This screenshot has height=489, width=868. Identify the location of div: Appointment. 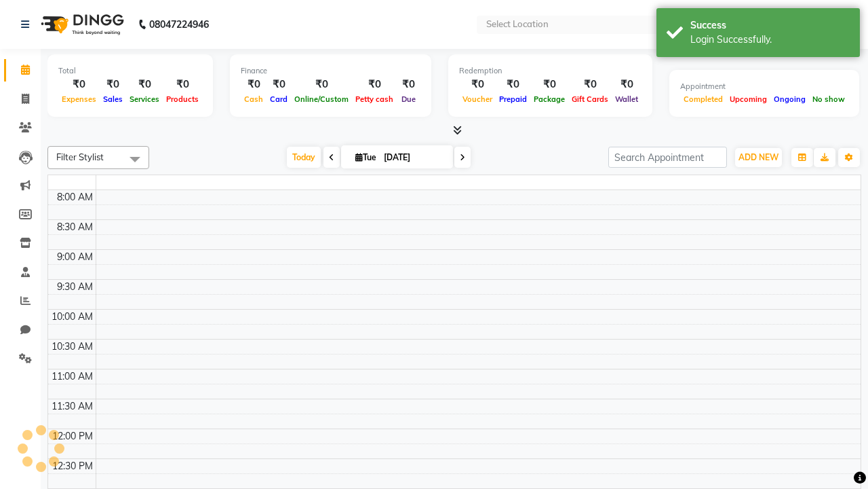
(765, 86).